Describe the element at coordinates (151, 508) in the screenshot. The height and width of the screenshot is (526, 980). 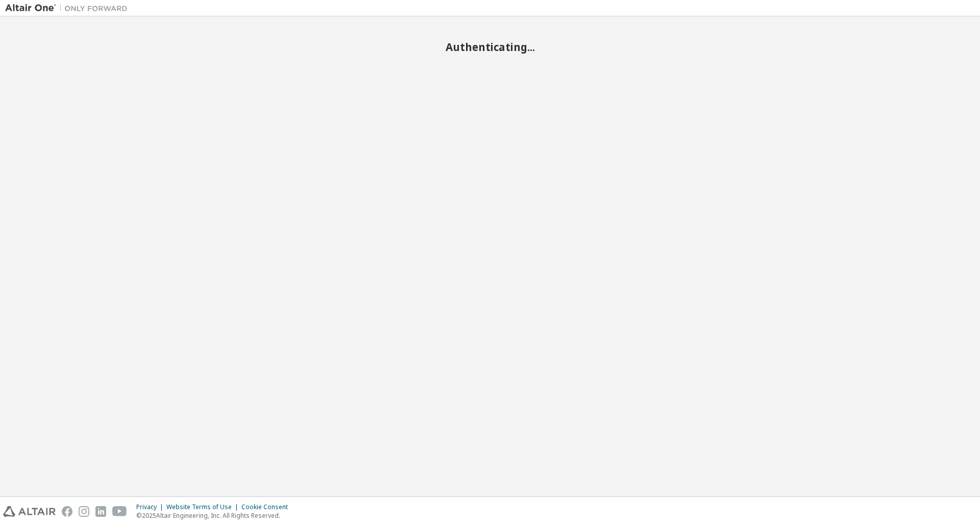
I see `div: Privacy` at that location.